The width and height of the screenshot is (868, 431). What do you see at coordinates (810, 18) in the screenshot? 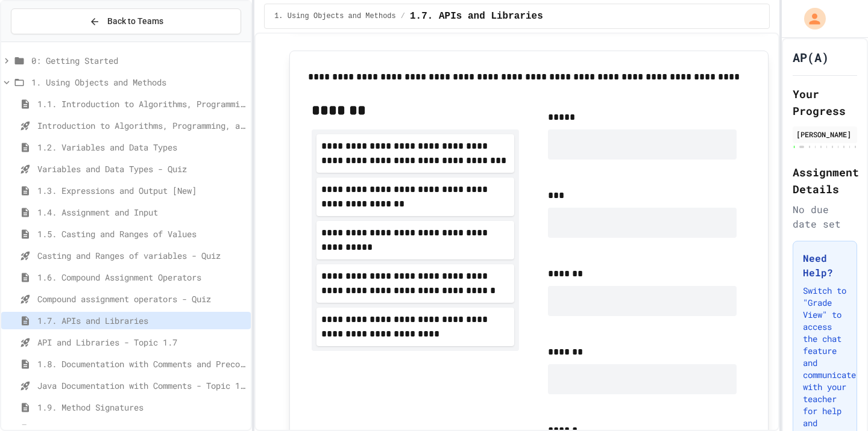
I see `div: My Account` at bounding box center [810, 18].